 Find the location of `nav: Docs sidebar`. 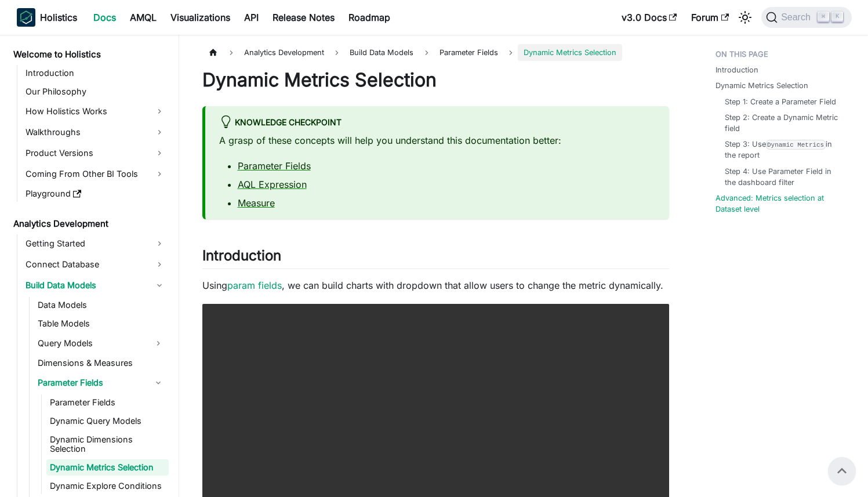

nav: Docs sidebar is located at coordinates (92, 266).